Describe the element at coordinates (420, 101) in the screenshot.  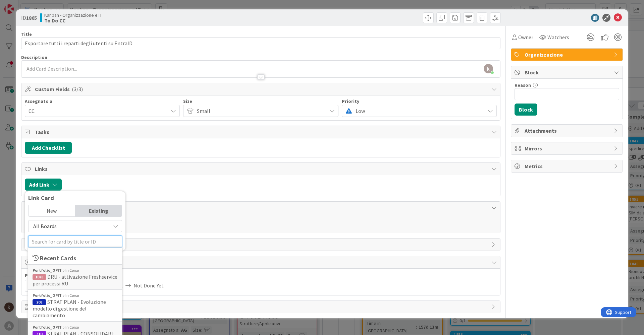
I see `div: Priority` at that location.